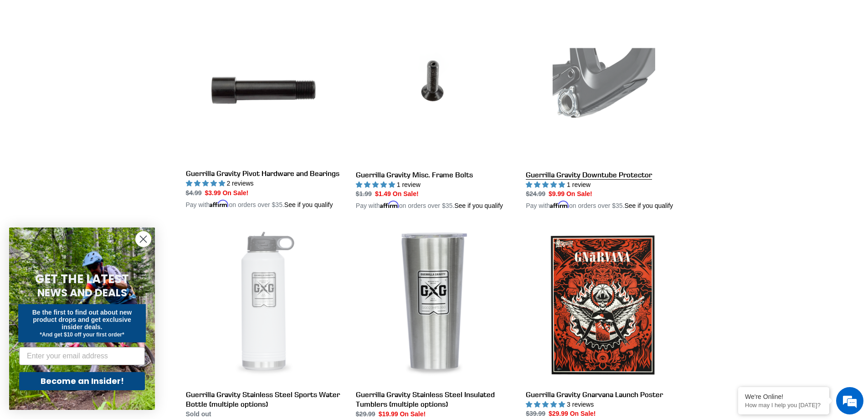 The width and height of the screenshot is (868, 419). Describe the element at coordinates (82, 320) in the screenshot. I see `span: Be the first to find out about new product drops and get exclusive insider deals.` at that location.